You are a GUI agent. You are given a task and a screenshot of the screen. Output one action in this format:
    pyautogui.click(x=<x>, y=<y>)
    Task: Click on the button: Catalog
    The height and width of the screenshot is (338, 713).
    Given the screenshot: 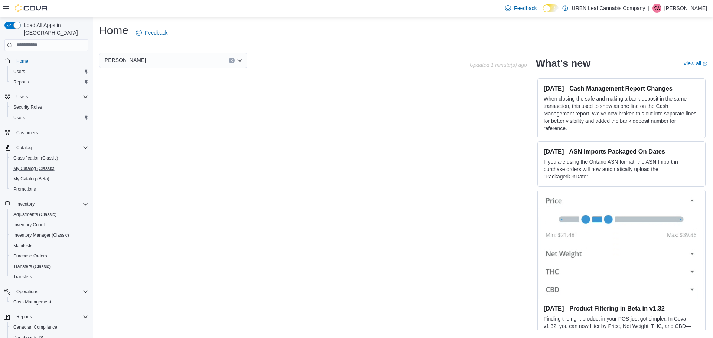 What is the action you would take?
    pyautogui.click(x=46, y=148)
    